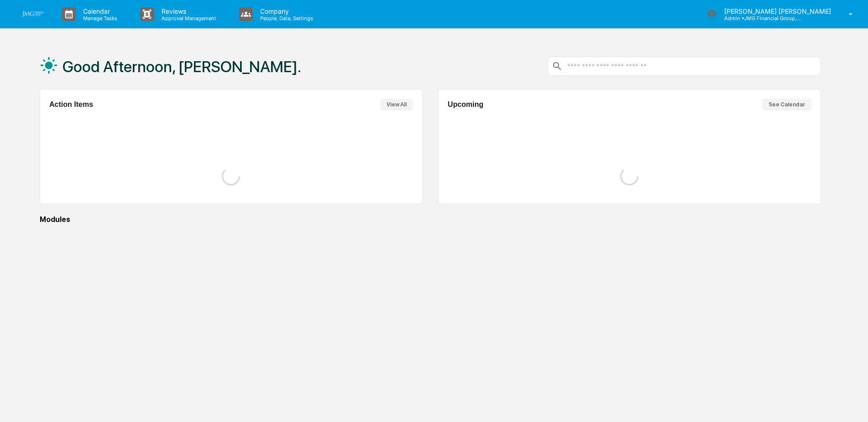 Image resolution: width=868 pixels, height=422 pixels. I want to click on button: See Calendar, so click(787, 105).